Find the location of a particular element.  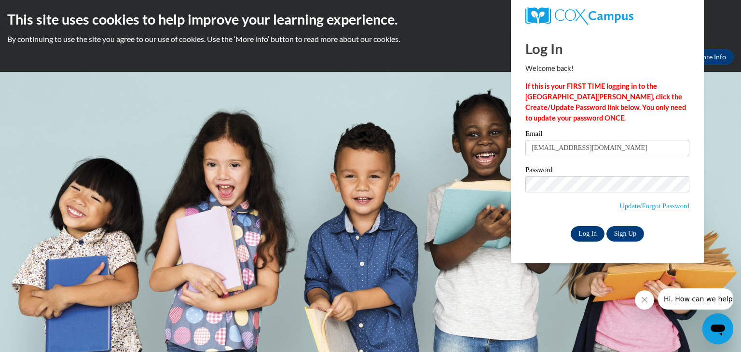

a: More Info is located at coordinates (711, 57).